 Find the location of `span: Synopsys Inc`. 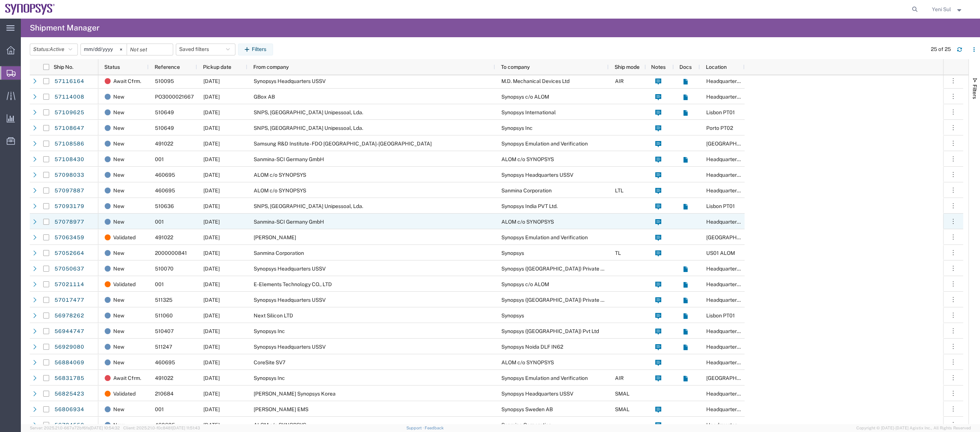

span: Synopsys Inc is located at coordinates (269, 379).